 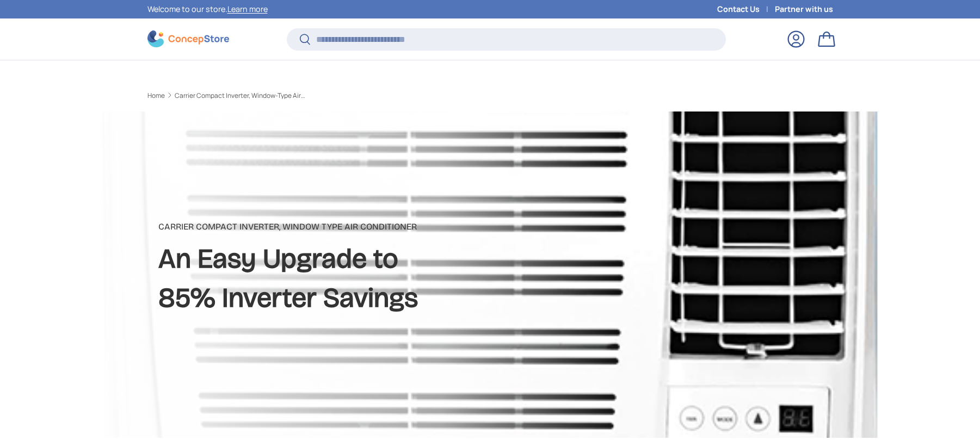 I want to click on p: Welcome to our store., so click(x=207, y=9).